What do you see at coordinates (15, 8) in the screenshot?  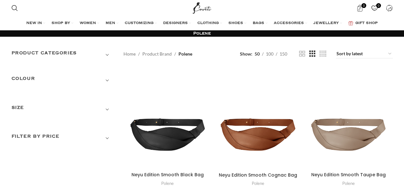 I see `div: Search` at bounding box center [15, 8].